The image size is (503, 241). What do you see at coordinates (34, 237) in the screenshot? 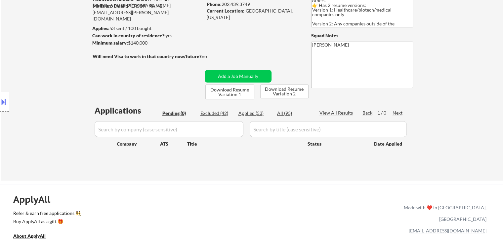
I see `a: About ApplyAll` at bounding box center [34, 237].